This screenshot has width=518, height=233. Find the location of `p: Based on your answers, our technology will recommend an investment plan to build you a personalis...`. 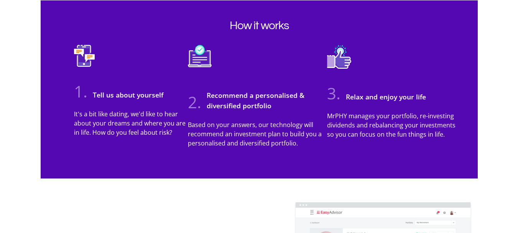

p: Based on your answers, our technology will recommend an investment plan to build you a personalis... is located at coordinates (257, 134).